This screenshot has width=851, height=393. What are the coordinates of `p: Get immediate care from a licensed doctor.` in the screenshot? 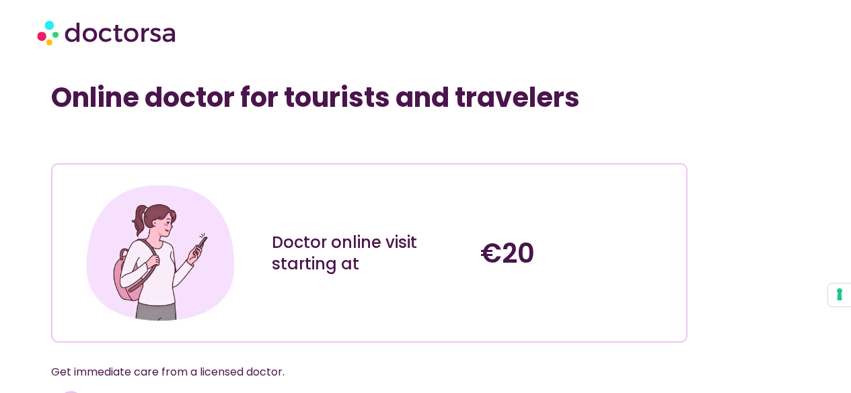 It's located at (353, 372).